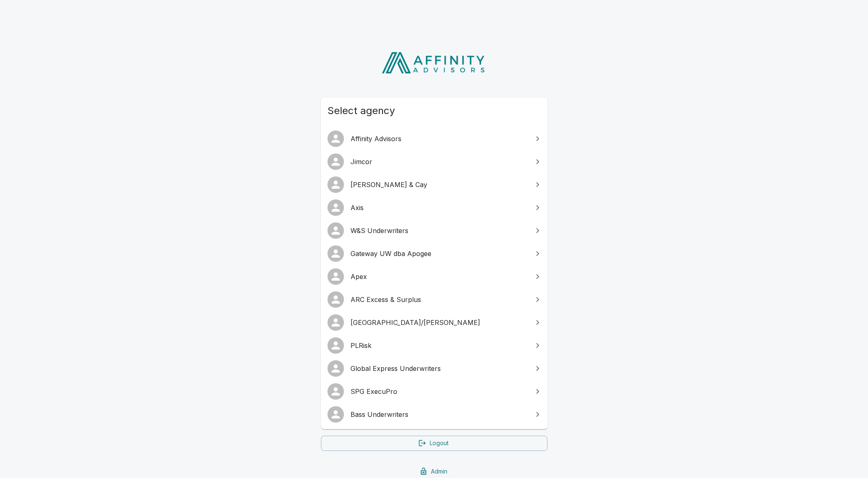 The width and height of the screenshot is (868, 478). I want to click on a: Logout, so click(434, 443).